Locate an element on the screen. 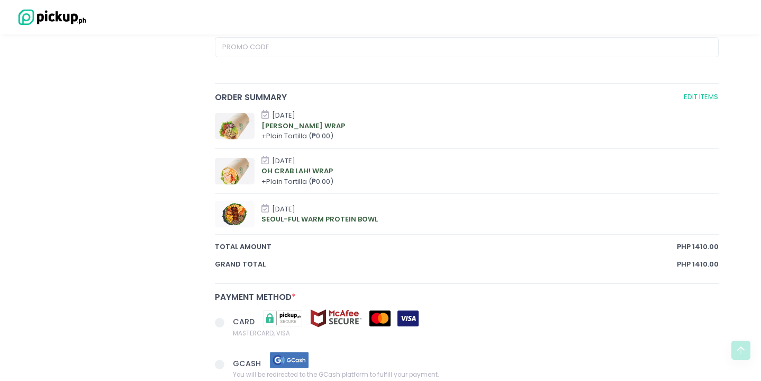  img: pickupsecure is located at coordinates (283, 318).